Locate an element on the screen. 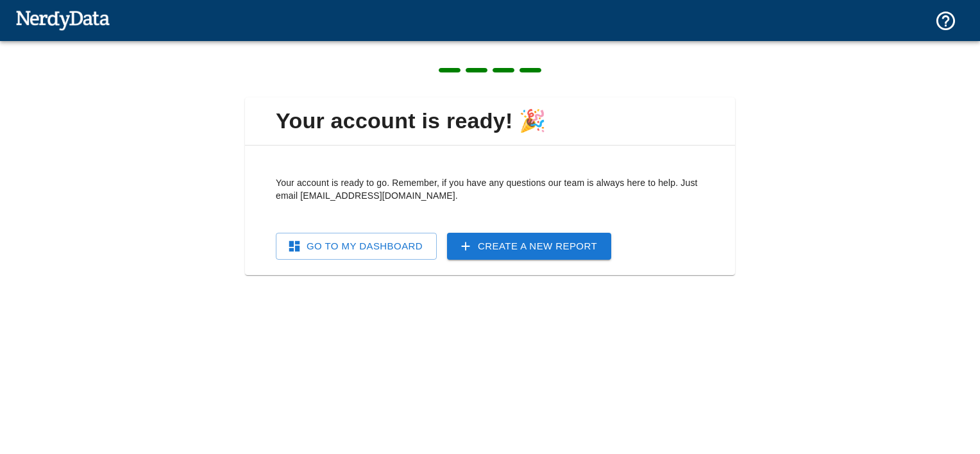 The height and width of the screenshot is (454, 980). p: Your account is ready to go. Remember, if you have any questions our team is always here to help.... is located at coordinates (490, 189).